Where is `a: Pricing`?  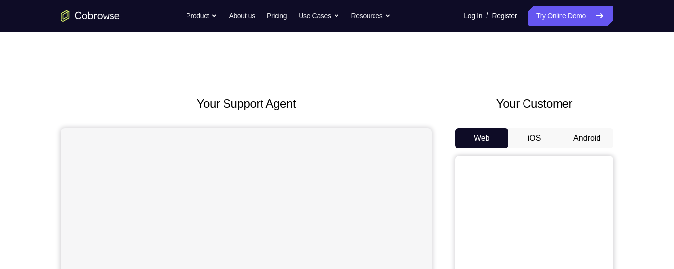
a: Pricing is located at coordinates (277, 16).